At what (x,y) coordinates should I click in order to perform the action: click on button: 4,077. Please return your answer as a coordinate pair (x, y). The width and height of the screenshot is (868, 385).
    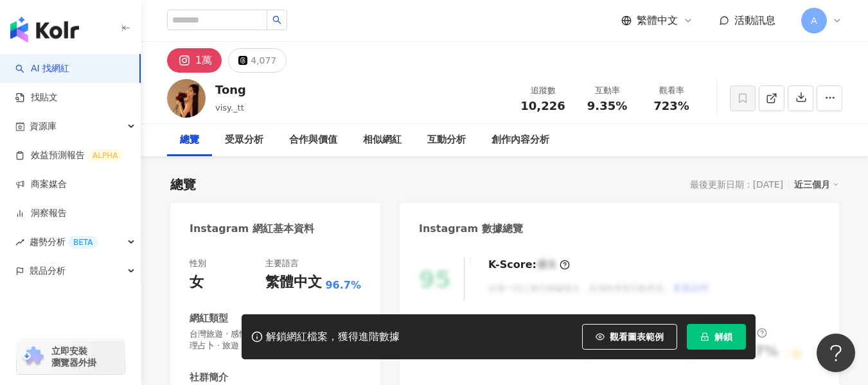
    Looking at the image, I should click on (257, 61).